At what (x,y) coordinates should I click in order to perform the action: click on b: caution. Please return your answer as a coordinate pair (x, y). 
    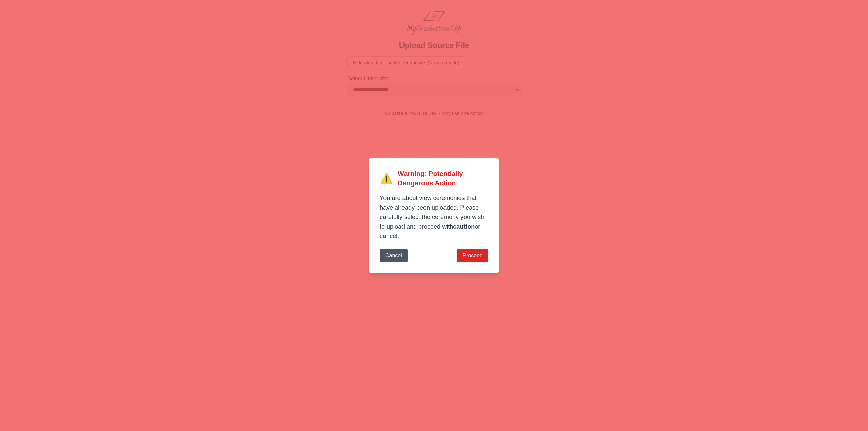
    Looking at the image, I should click on (464, 227).